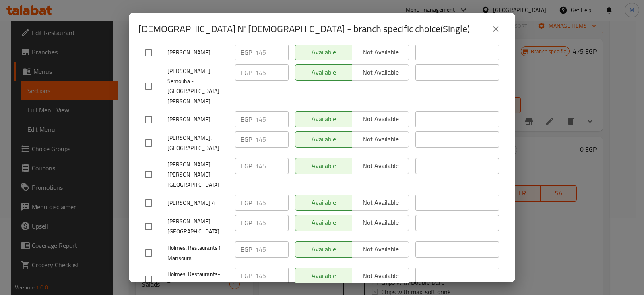 The image size is (644, 295). What do you see at coordinates (496, 29) in the screenshot?
I see `button: close` at bounding box center [496, 29].